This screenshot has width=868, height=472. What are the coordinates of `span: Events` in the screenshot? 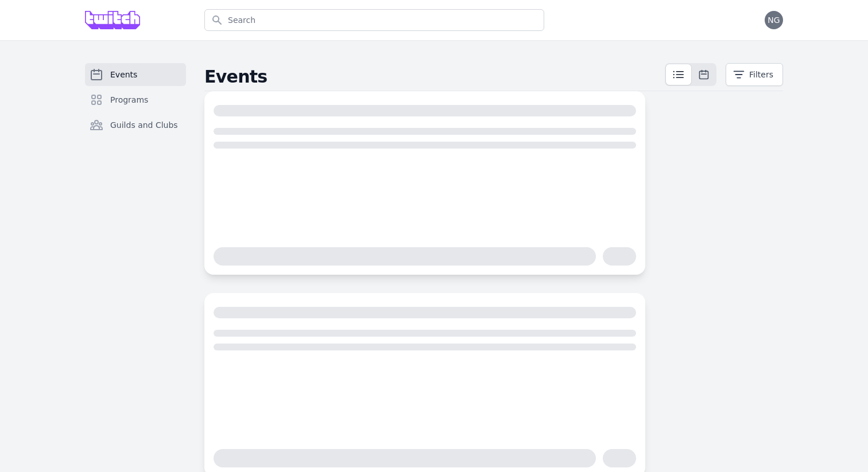 It's located at (123, 74).